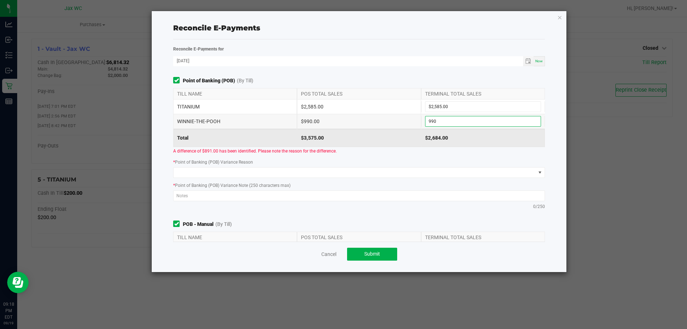 Image resolution: width=687 pixels, height=329 pixels. What do you see at coordinates (232, 185) in the screenshot?
I see `label: Point of Banking (POB) Variance Note (250 characters max)` at bounding box center [232, 185].